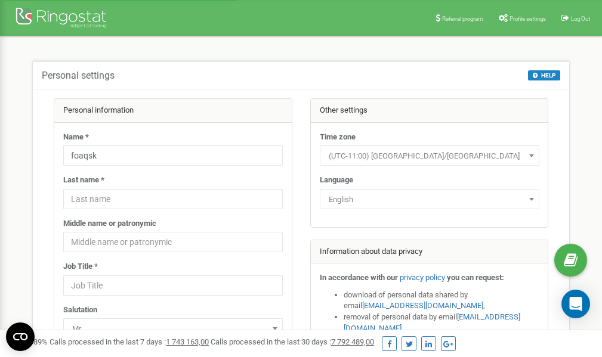 The image size is (602, 357). I want to click on strong: In accordance with our, so click(359, 277).